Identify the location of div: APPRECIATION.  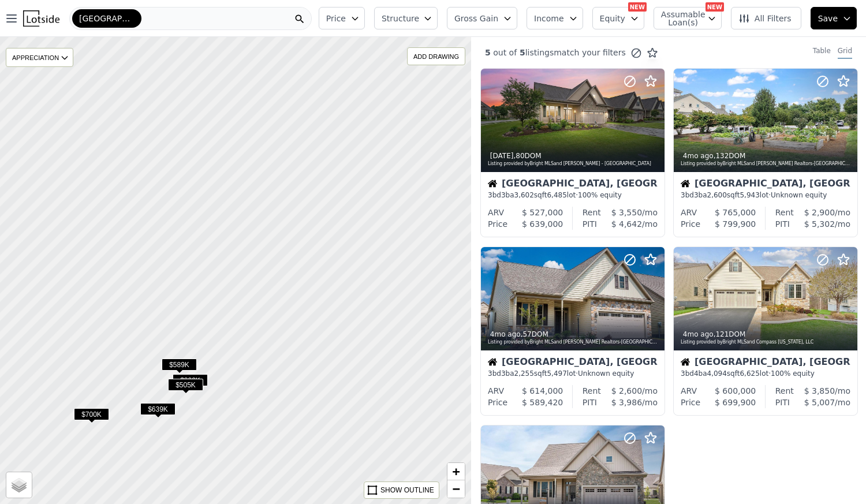
(39, 58).